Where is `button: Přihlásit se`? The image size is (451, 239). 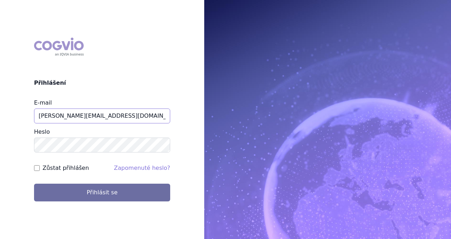 button: Přihlásit se is located at coordinates (102, 192).